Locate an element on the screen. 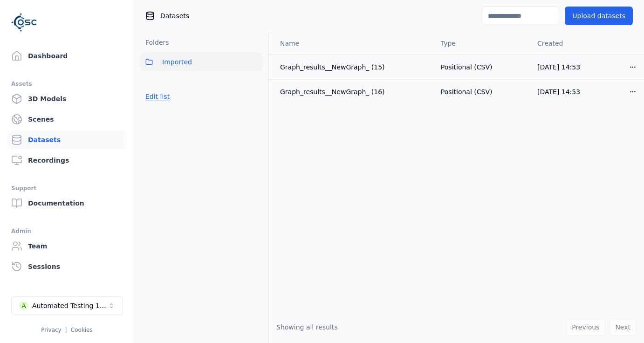 This screenshot has height=343, width=644. a: Documentation is located at coordinates (66, 203).